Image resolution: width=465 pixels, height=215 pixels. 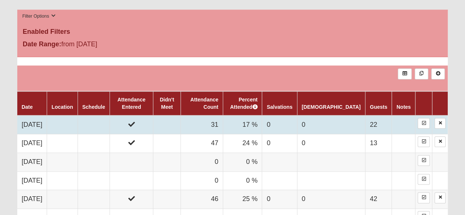 I want to click on a: Schedule, so click(x=94, y=107).